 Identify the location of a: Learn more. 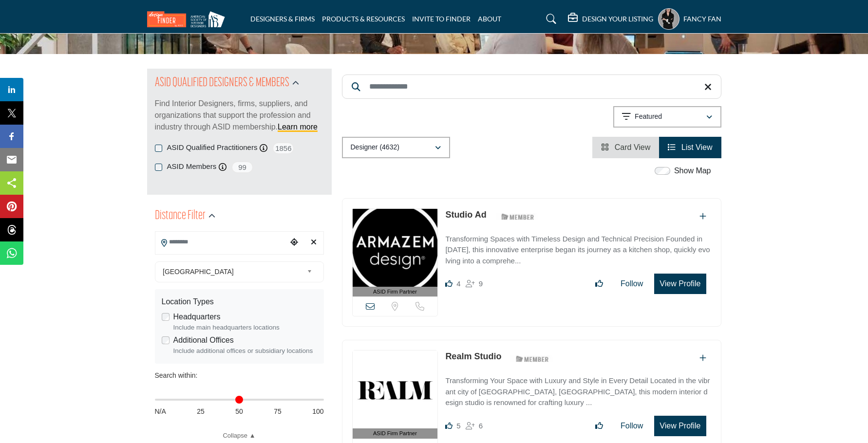
(298, 126).